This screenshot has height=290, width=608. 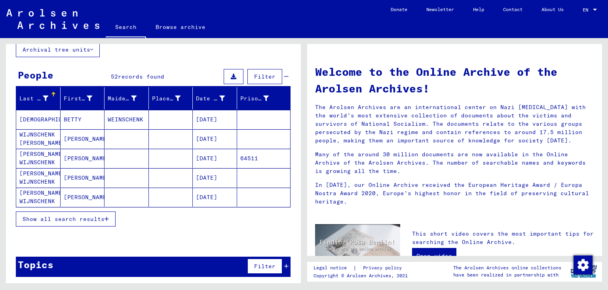 What do you see at coordinates (215, 98) in the screenshot?
I see `mat-header-cell: Date of Birth` at bounding box center [215, 98].